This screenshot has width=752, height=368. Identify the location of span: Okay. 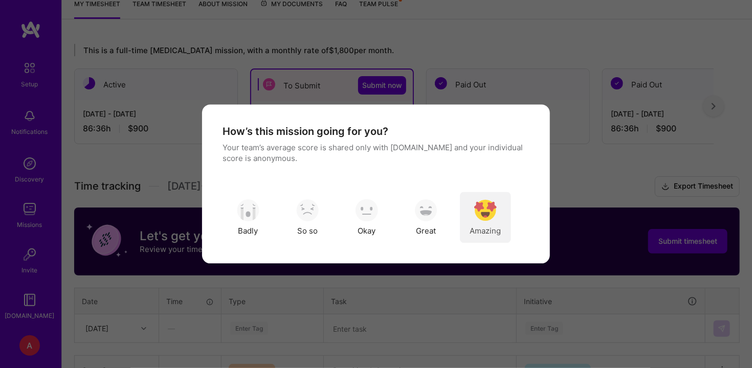
(367, 231).